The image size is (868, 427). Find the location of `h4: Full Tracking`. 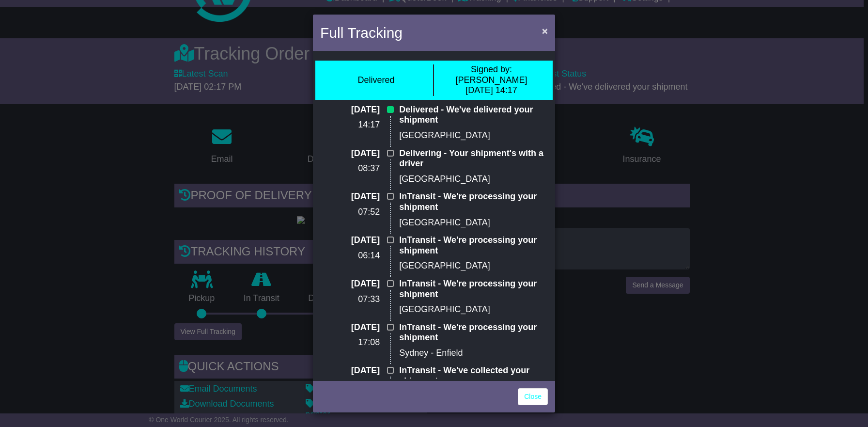

h4: Full Tracking is located at coordinates (361, 32).